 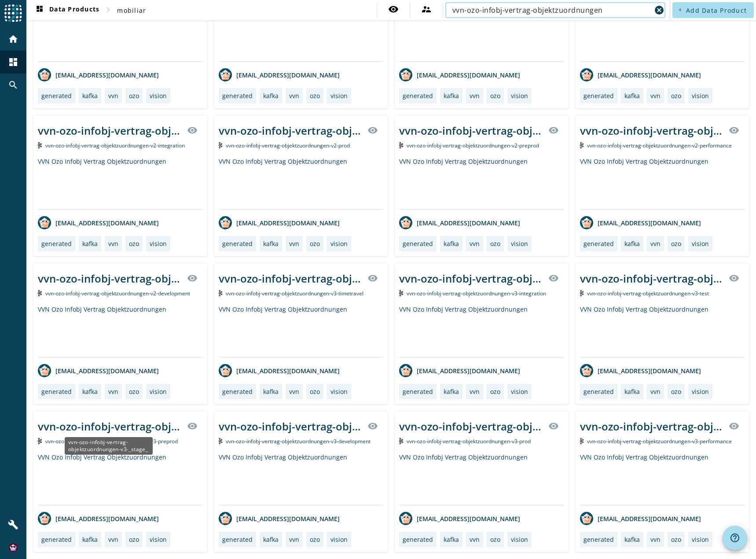 What do you see at coordinates (221, 293) in the screenshot?
I see `img: Kafka Topic: vvn-ozo-infobj-vertrag-objektzuordnungen-v3-timetravel` at bounding box center [221, 293].